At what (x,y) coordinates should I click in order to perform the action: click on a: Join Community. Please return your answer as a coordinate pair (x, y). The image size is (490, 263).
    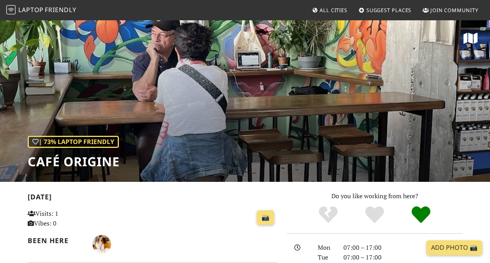
    Looking at the image, I should click on (450, 10).